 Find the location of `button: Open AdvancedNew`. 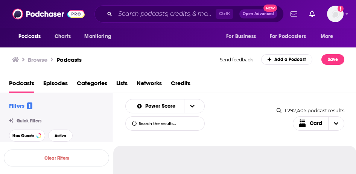

button: Open AdvancedNew is located at coordinates (258, 14).